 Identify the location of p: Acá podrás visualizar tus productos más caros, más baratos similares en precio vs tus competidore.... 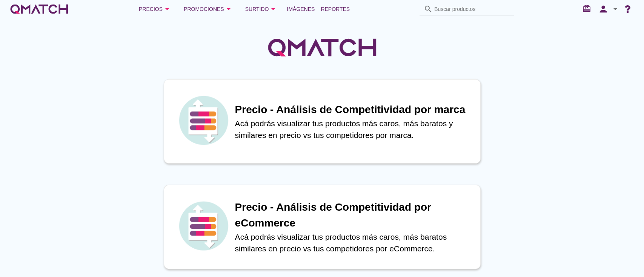
(354, 243).